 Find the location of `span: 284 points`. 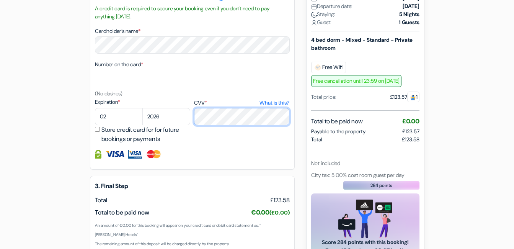

span: 284 points is located at coordinates (381, 185).